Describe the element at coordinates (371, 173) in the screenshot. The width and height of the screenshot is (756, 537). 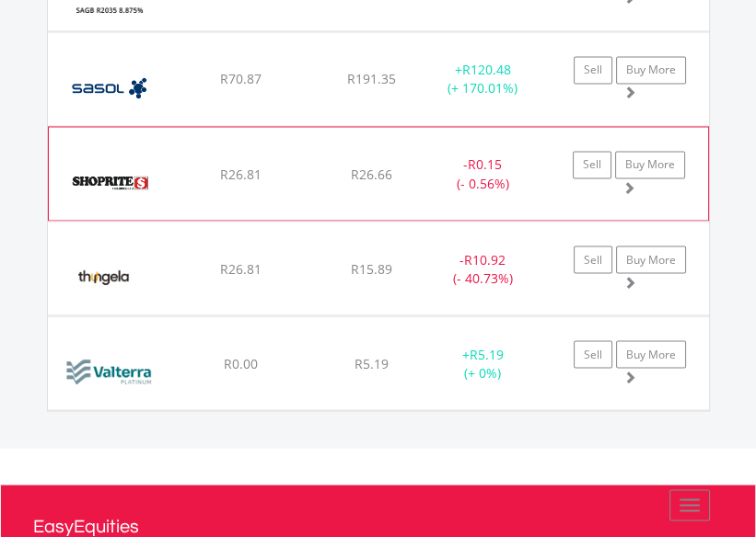
I see `span: R26.66` at that location.